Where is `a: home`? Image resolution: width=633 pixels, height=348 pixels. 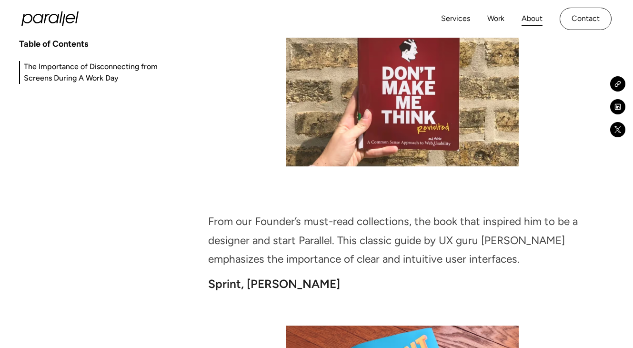
a: home is located at coordinates (50, 19).